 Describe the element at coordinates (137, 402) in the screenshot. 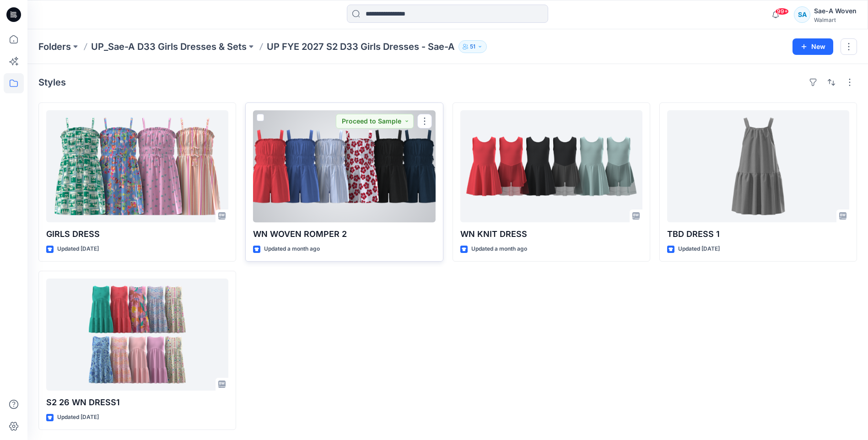

I see `p: S2 26 WN DRESS1` at that location.